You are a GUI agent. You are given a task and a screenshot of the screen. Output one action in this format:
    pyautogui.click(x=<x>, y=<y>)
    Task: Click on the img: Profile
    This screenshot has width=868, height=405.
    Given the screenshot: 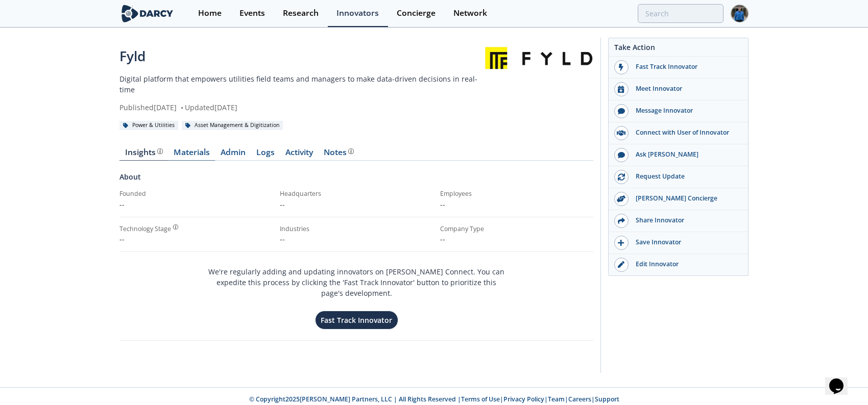 What is the action you would take?
    pyautogui.click(x=739, y=13)
    